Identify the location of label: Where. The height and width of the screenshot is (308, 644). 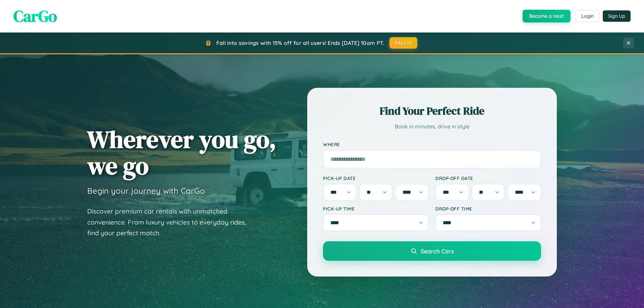
(432, 144).